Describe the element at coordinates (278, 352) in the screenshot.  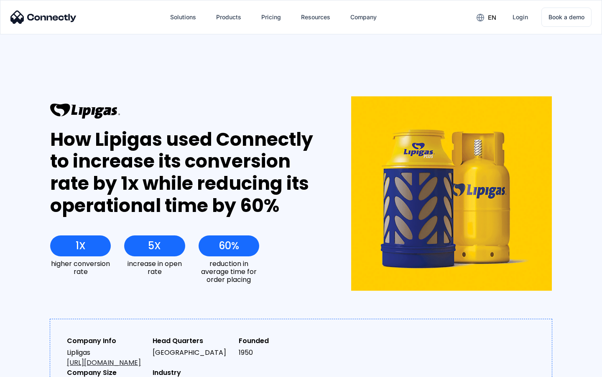
I see `div: 1950` at that location.